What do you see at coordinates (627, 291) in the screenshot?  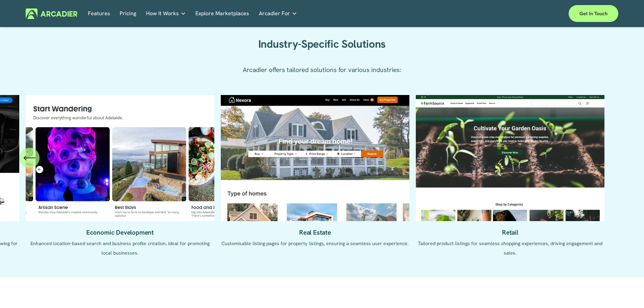 I see `div: Widget de chat` at bounding box center [627, 291].